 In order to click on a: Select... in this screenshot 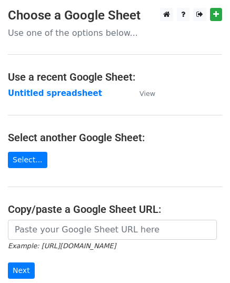, I will do `click(27, 160)`.